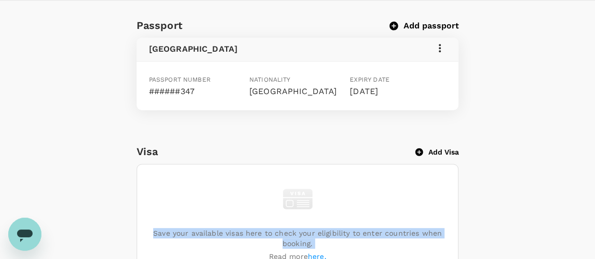  Describe the element at coordinates (197, 92) in the screenshot. I see `p: ######347` at that location.